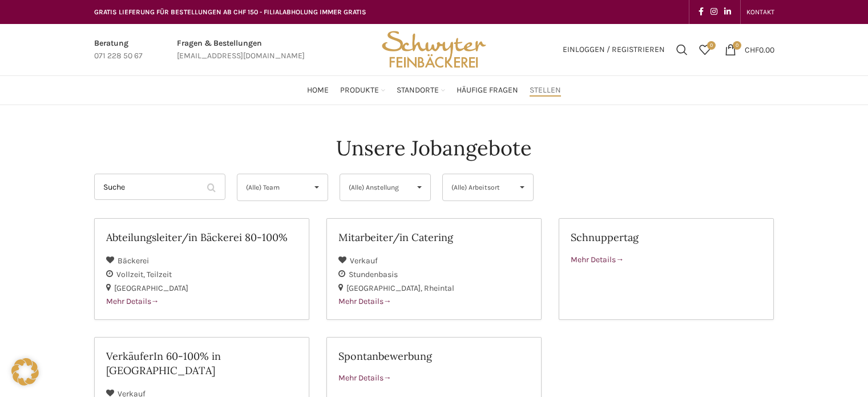 Image resolution: width=868 pixels, height=397 pixels. What do you see at coordinates (478, 187) in the screenshot?
I see `span: (Alle) Arbeitsort` at bounding box center [478, 187].